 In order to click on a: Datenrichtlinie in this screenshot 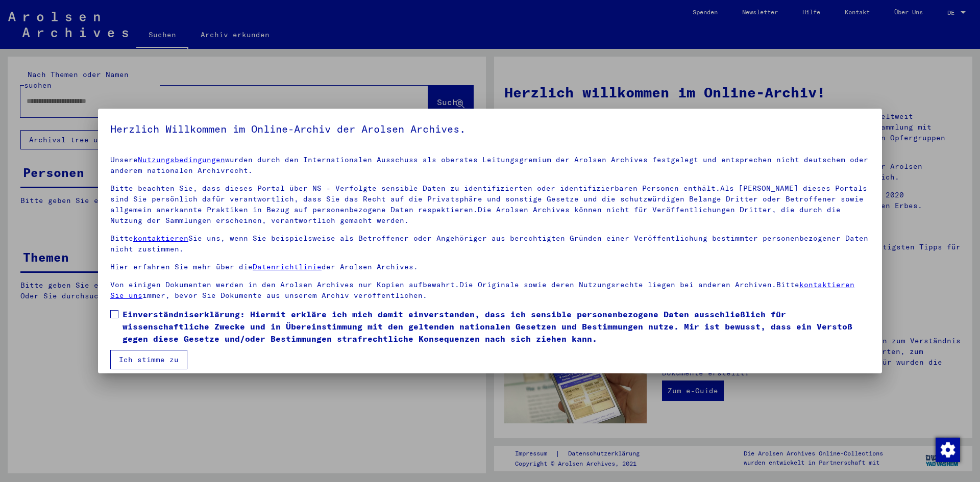, I will do `click(286, 267)`.